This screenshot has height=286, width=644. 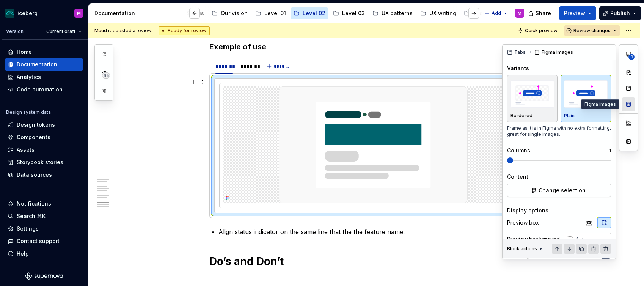 What do you see at coordinates (44, 216) in the screenshot?
I see `button: Search ⌘K` at bounding box center [44, 216].